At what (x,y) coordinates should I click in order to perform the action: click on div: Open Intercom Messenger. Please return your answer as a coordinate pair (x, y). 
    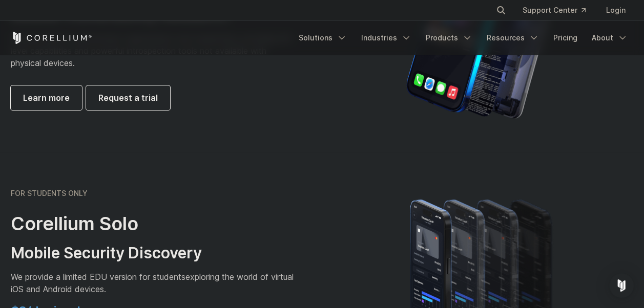
    Looking at the image, I should click on (621, 285).